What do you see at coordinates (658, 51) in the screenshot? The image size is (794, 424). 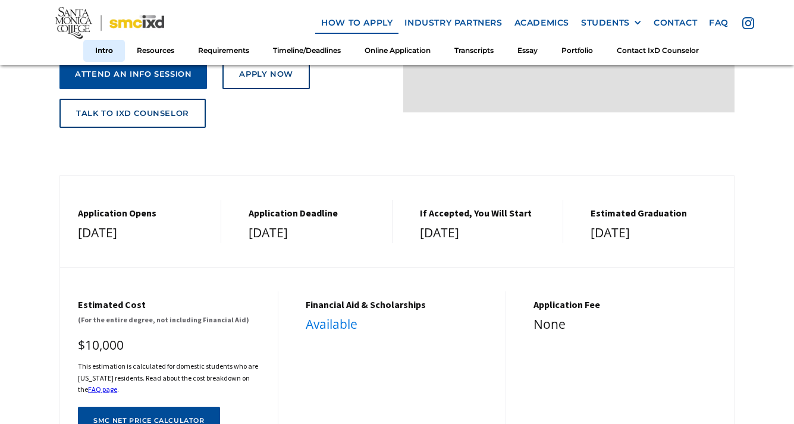 I see `a: Contact IxD Counselor` at bounding box center [658, 51].